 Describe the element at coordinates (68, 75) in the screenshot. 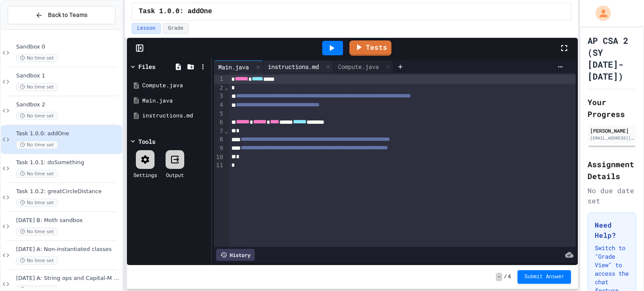

I see `span: Sandbox 1` at that location.